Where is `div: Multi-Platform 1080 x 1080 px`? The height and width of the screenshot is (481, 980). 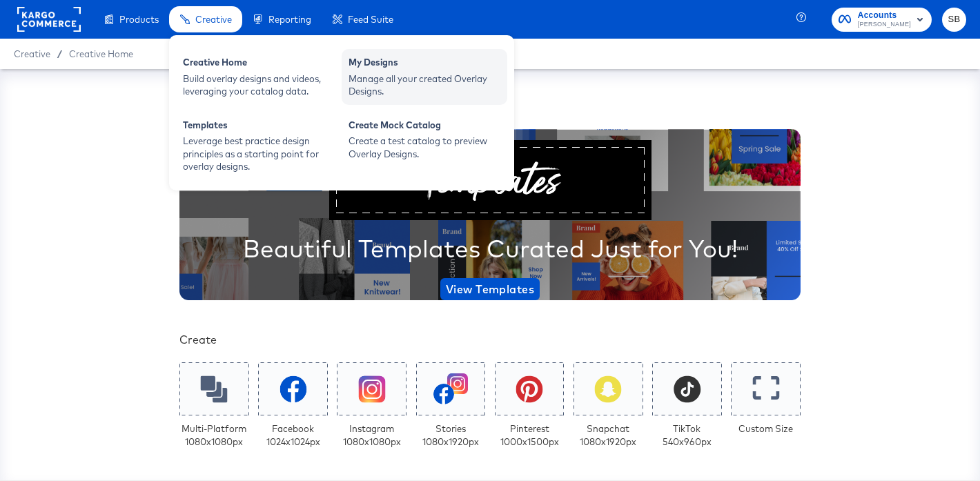 div: Multi-Platform 1080 x 1080 px is located at coordinates (214, 434).